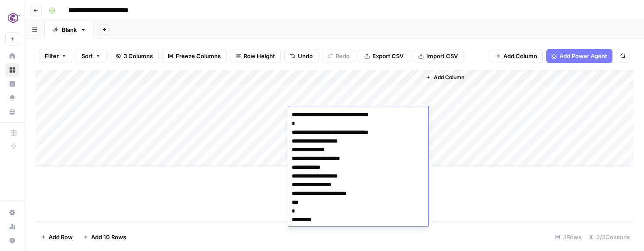 This screenshot has height=251, width=644. What do you see at coordinates (105, 237) in the screenshot?
I see `button: Add 10 Rows` at bounding box center [105, 237].